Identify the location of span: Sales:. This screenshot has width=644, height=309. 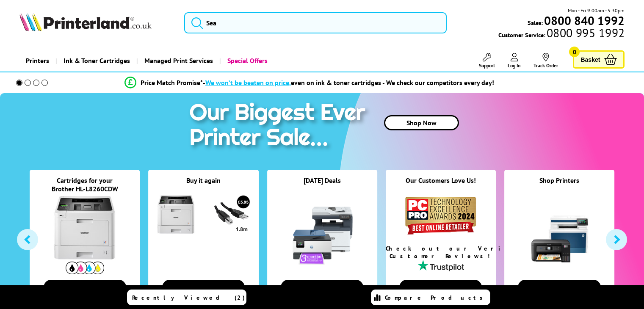
(535, 22).